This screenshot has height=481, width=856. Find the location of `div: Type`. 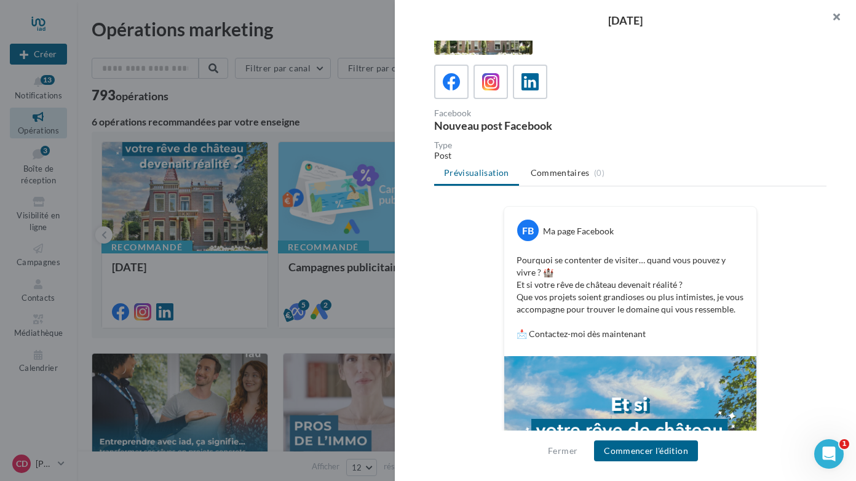

div: Type is located at coordinates (630, 145).